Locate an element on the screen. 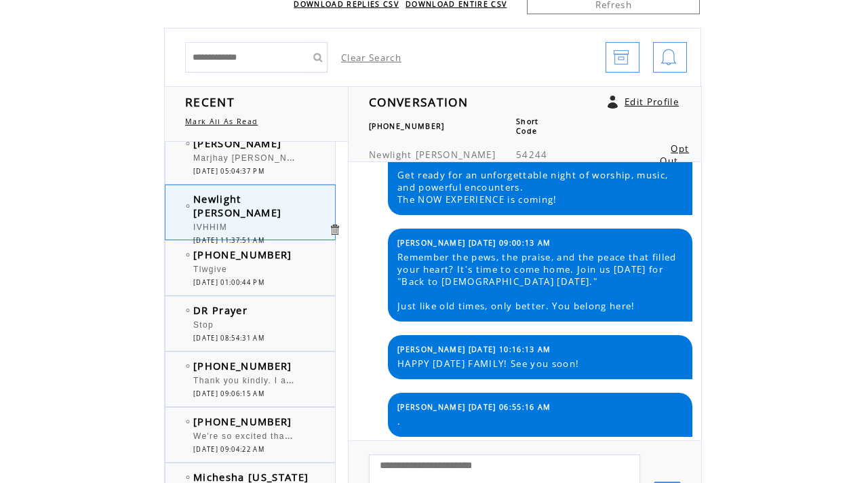 The image size is (868, 483). span: RECENT is located at coordinates (210, 102).